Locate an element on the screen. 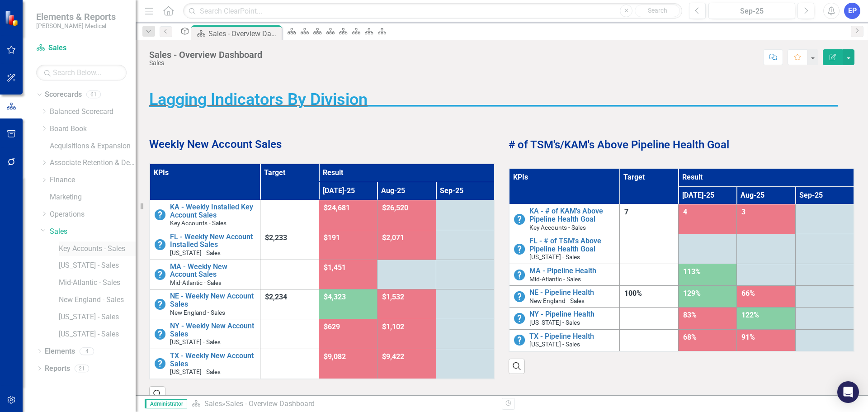 This screenshot has width=868, height=412. div: Sales is located at coordinates (206, 63).